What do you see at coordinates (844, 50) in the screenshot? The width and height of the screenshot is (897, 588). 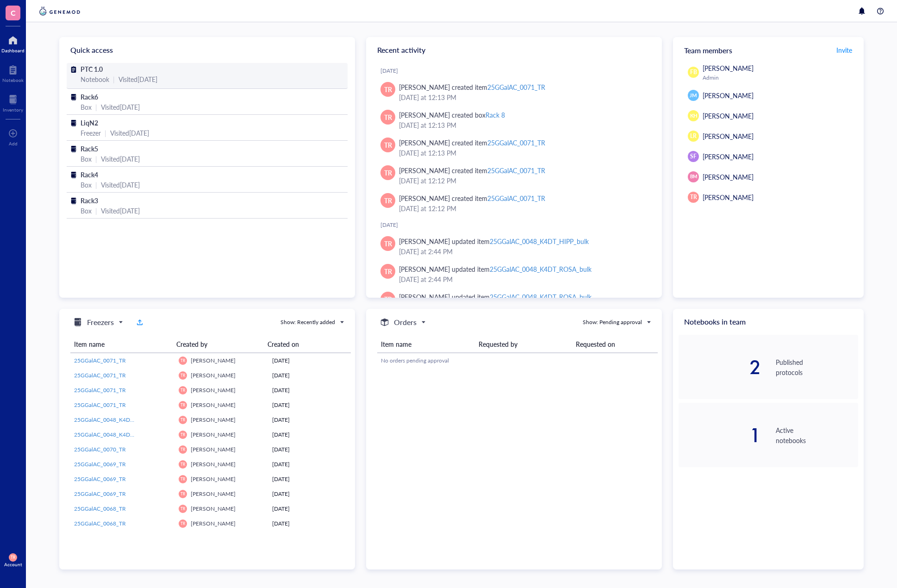 I see `a: Invite` at bounding box center [844, 50].